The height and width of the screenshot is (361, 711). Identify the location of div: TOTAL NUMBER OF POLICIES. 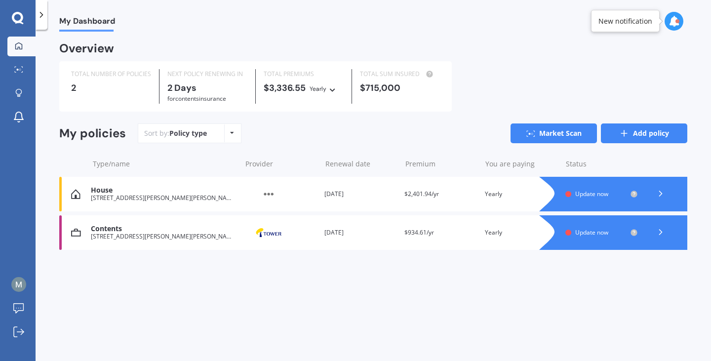
(111, 74).